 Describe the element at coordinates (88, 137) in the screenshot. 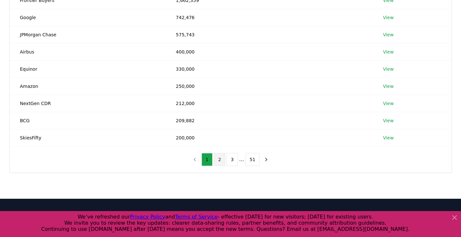

I see `td: SkiesFifty` at that location.